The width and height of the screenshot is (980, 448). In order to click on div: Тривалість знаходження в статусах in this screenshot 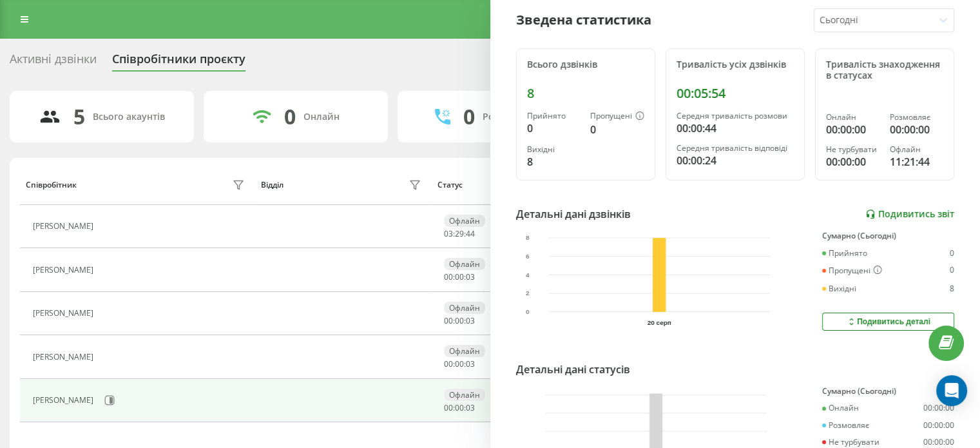, I will do `click(884, 70)`.